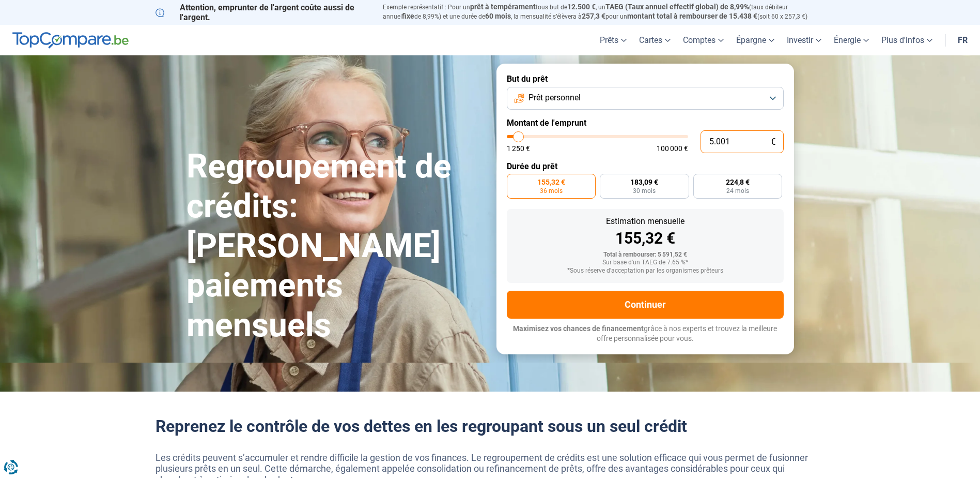 The height and width of the screenshot is (478, 980). I want to click on div: Total à rembourser: 5 591,52 €, so click(645, 255).